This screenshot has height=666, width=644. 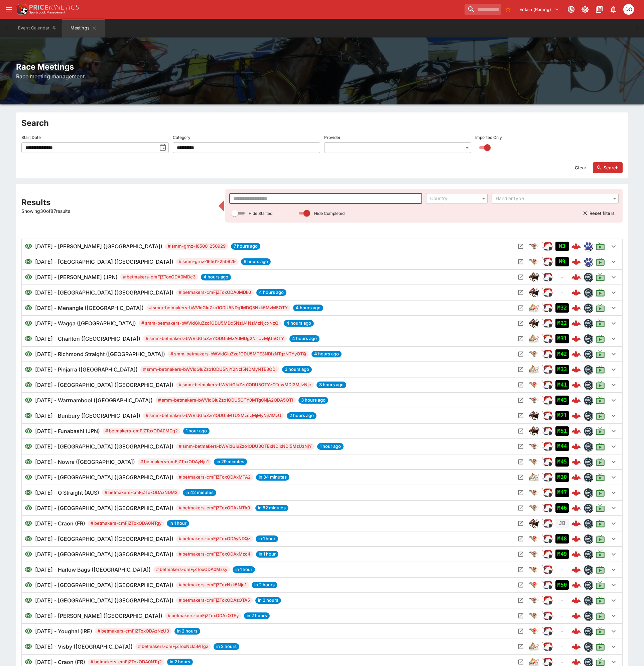 What do you see at coordinates (302, 415) in the screenshot?
I see `span: 2 hours ago` at bounding box center [302, 415].